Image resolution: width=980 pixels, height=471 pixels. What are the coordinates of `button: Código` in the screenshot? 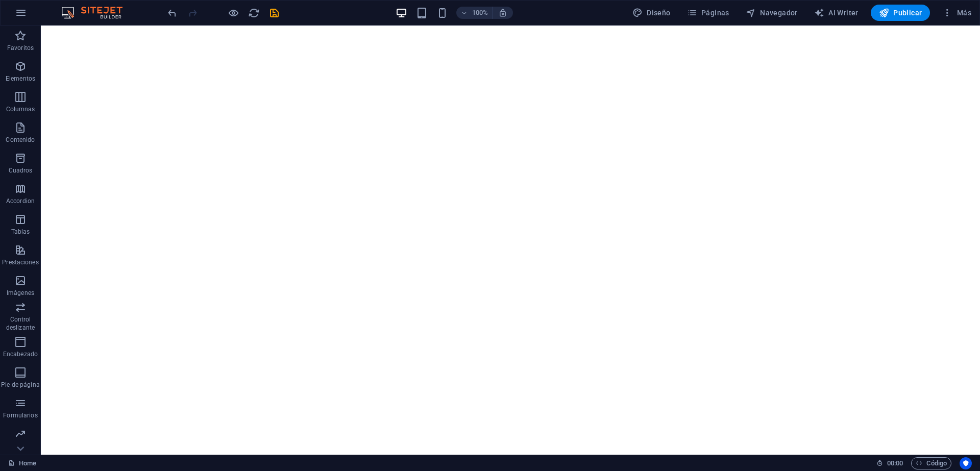 It's located at (931, 463).